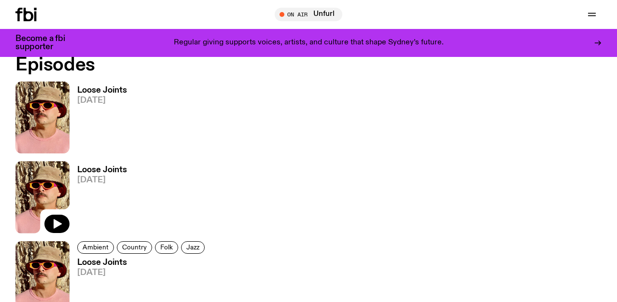  What do you see at coordinates (134, 247) in the screenshot?
I see `span: Country` at bounding box center [134, 247].